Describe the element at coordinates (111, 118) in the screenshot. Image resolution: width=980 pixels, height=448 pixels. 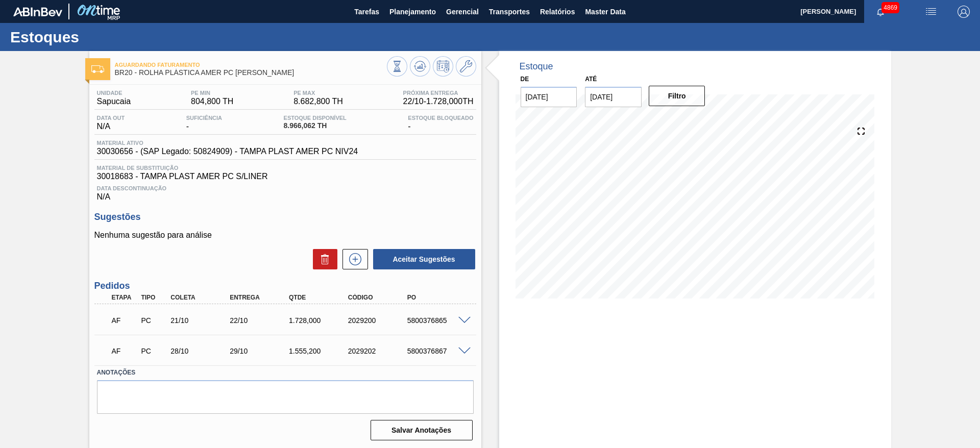
I see `span: Data out` at that location.